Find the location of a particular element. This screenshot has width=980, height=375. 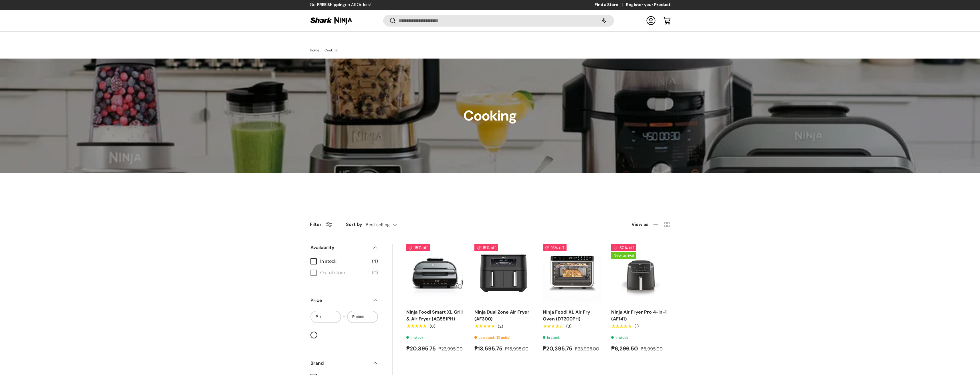

span: In stock is located at coordinates (345, 261).